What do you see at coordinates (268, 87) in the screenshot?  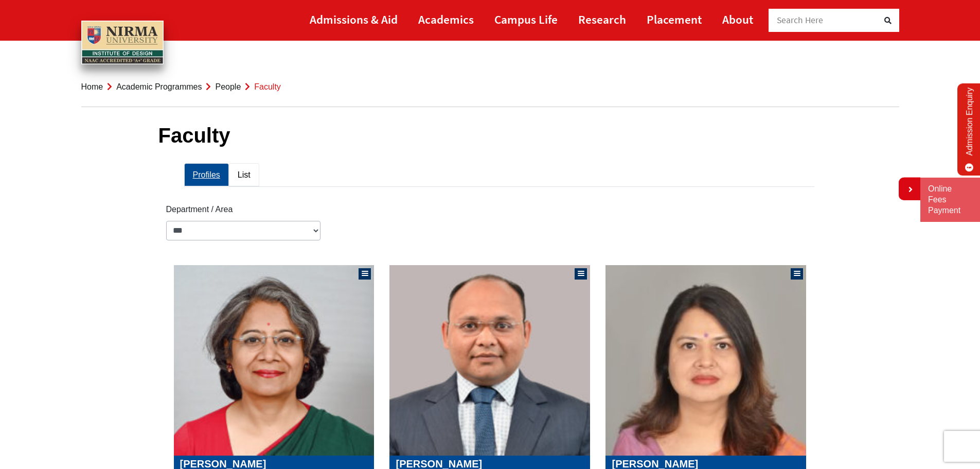 I see `span: Faculty` at bounding box center [268, 87].